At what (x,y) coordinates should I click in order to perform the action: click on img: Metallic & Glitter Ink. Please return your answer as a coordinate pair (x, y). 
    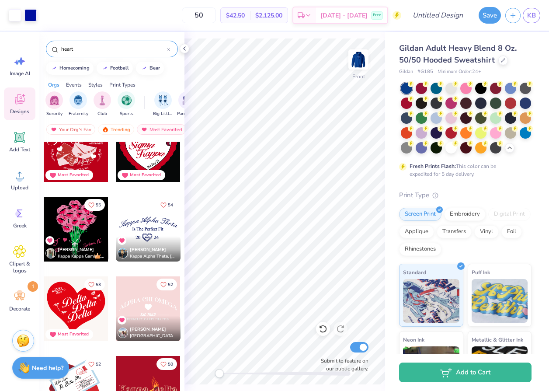
    Looking at the image, I should click on (500, 368).